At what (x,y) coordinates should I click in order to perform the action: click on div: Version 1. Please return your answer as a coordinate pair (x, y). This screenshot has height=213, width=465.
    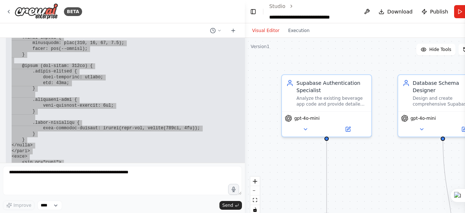
    Looking at the image, I should click on (260, 47).